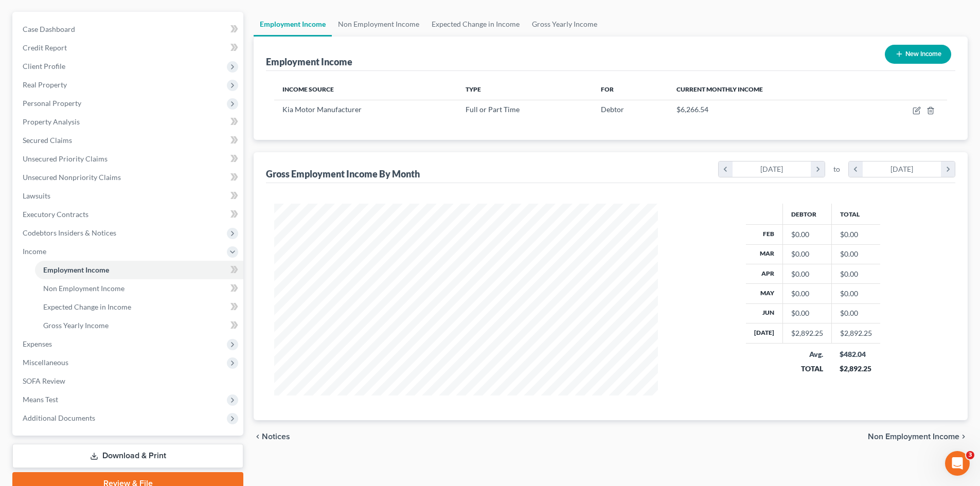 This screenshot has height=486, width=980. Describe the element at coordinates (322, 109) in the screenshot. I see `span: Kia Motor Manufacturer` at that location.